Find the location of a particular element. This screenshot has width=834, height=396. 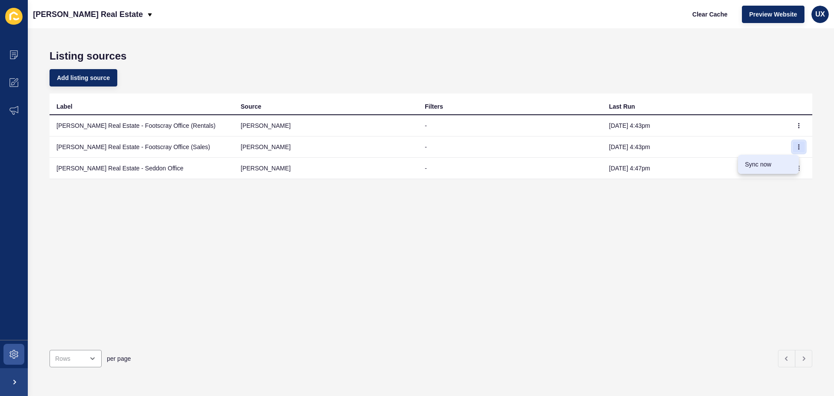

button: Add listing source is located at coordinates (83, 78).